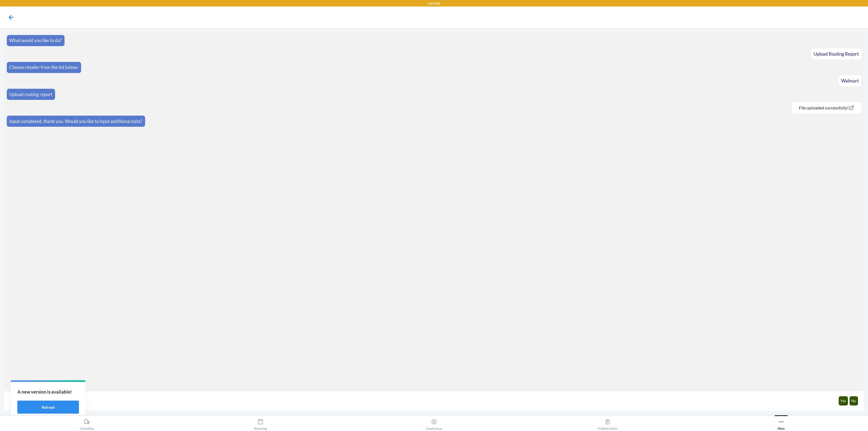  What do you see at coordinates (75, 121) in the screenshot?
I see `p: Input completed, thank you. Would you like to input additional data?` at bounding box center [75, 121].